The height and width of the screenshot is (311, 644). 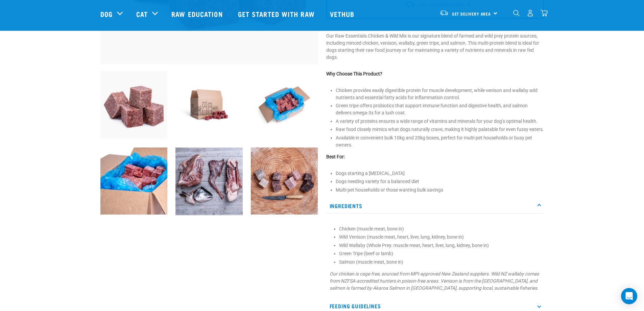 What do you see at coordinates (434, 281) in the screenshot?
I see `em: Our chicken is cage-free, sourced from MPI-approved New Zealand suppliers. Wild NZ wallaby comes ...` at bounding box center [434, 281].